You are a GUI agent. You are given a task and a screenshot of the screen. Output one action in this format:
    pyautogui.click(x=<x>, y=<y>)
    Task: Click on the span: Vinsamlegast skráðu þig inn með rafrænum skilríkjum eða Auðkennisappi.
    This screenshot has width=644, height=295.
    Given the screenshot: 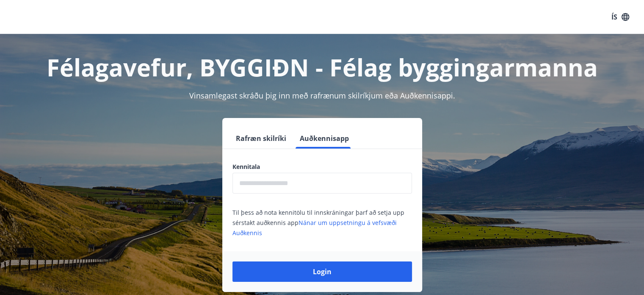 What is the action you would take?
    pyautogui.click(x=322, y=95)
    